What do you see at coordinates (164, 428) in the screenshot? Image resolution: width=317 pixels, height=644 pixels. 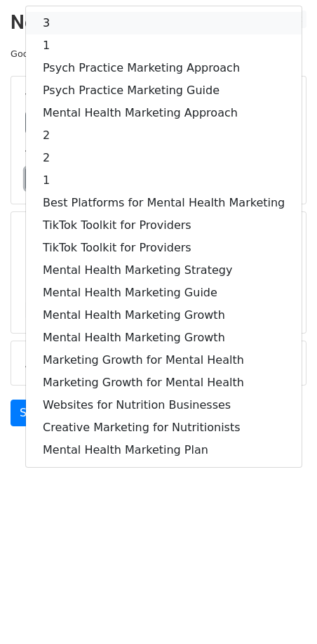 I see `a: Creative Marketing for Nutritionists` at bounding box center [164, 428].